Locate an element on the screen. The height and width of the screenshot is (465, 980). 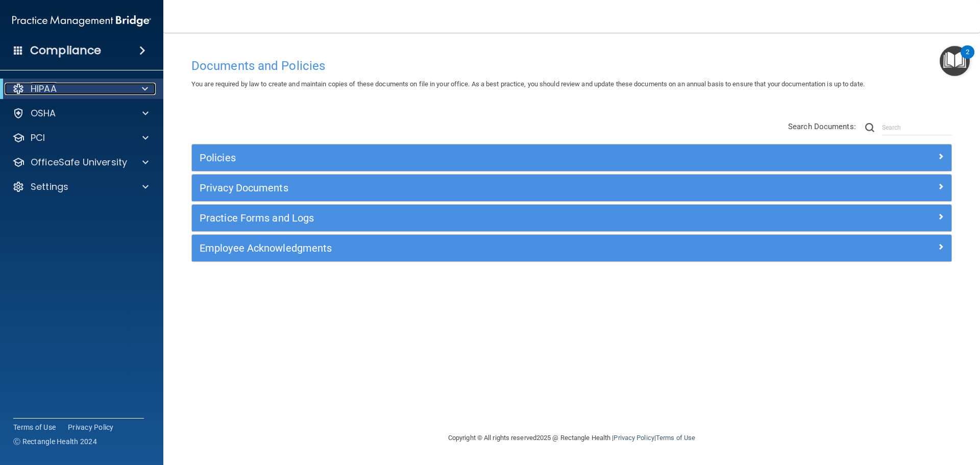
h4: Documents and Policies is located at coordinates (571, 66).